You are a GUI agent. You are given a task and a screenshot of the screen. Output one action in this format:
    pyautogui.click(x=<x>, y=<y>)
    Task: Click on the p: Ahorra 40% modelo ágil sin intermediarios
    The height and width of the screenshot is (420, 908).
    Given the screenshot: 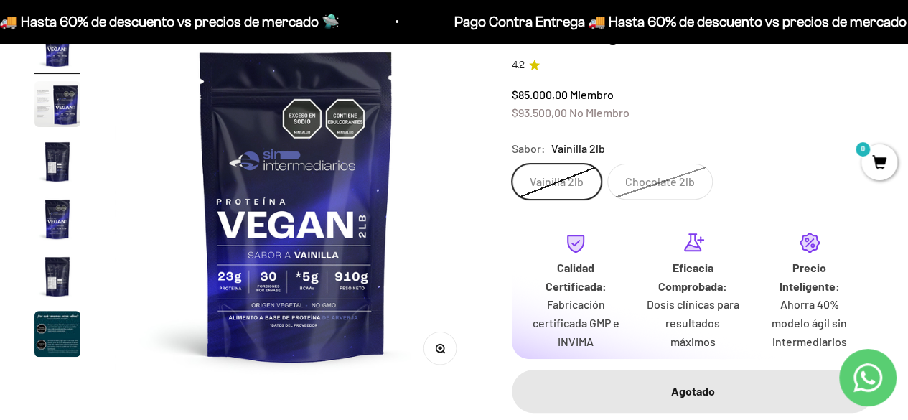 What is the action you would take?
    pyautogui.click(x=809, y=322)
    